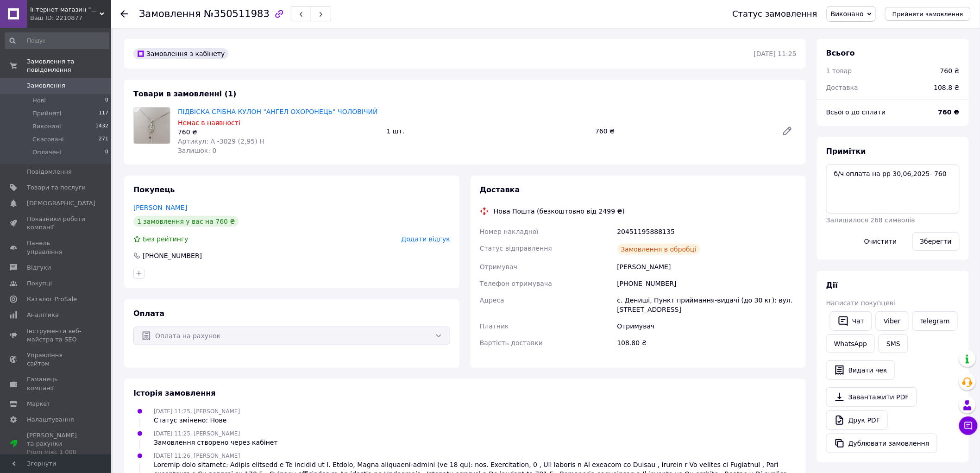 The image size is (980, 473). What do you see at coordinates (65, 9) in the screenshot?
I see `span: Інтернет-магазин "Срібні прикраси"` at bounding box center [65, 9].